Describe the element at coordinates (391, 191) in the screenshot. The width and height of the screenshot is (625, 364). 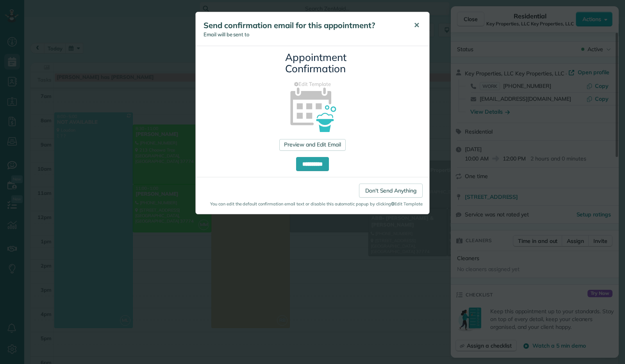
I see `a: Don't Send Anything` at that location.